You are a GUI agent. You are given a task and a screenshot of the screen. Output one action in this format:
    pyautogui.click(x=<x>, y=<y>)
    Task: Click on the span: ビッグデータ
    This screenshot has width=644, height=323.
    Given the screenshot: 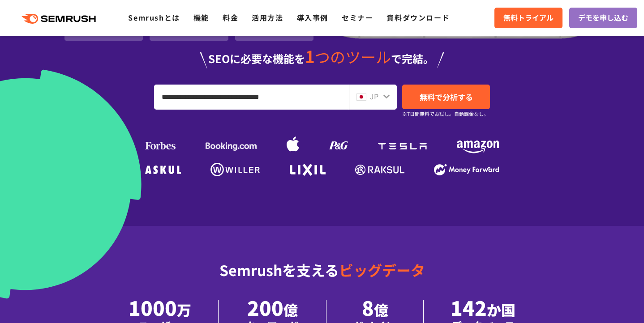 What is the action you would take?
    pyautogui.click(x=382, y=270)
    